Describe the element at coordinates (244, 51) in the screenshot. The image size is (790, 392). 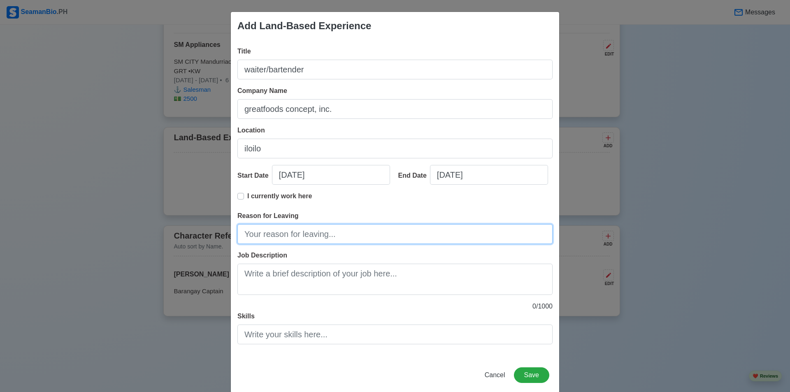
I see `span: Title` at that location.